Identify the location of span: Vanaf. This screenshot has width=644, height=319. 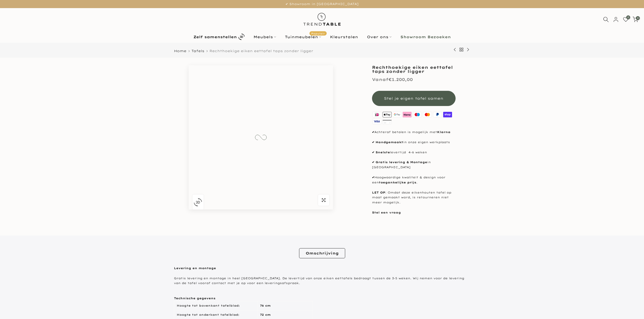
(380, 79).